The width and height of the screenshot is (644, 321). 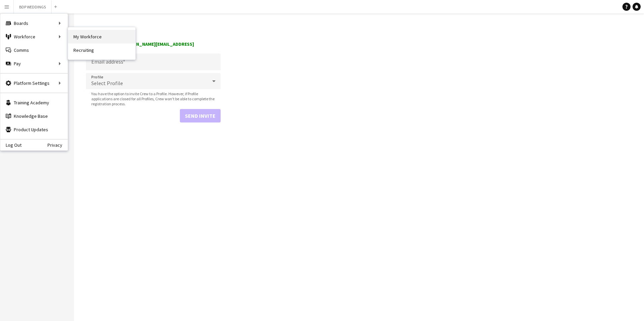 I want to click on a: Training Academy, so click(x=34, y=103).